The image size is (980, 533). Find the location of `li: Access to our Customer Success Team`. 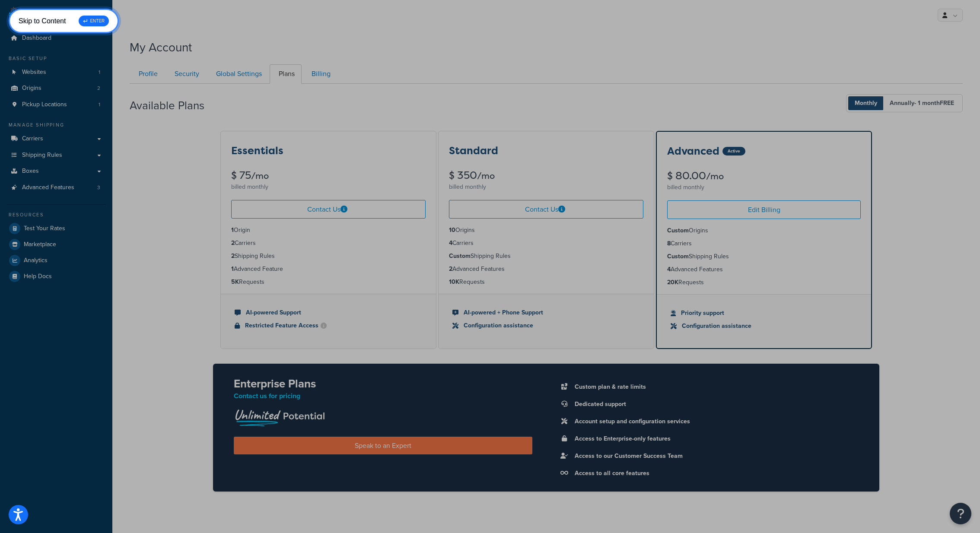

li: Access to our Customer Success Team is located at coordinates (714, 456).